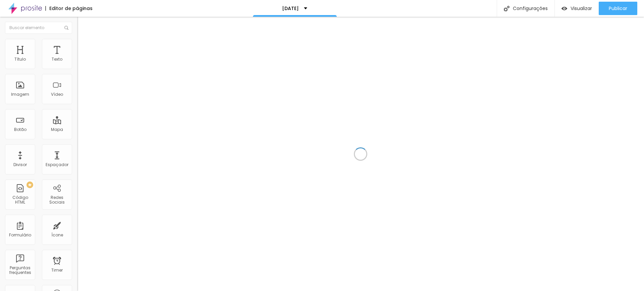  Describe the element at coordinates (576, 8) in the screenshot. I see `button: Visualizar` at that location.